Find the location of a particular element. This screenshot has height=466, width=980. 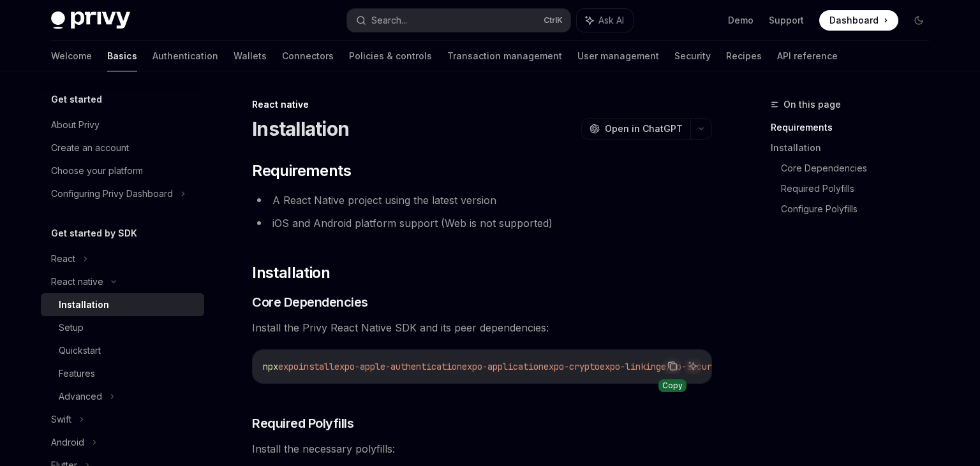

a: Support is located at coordinates (785, 21).